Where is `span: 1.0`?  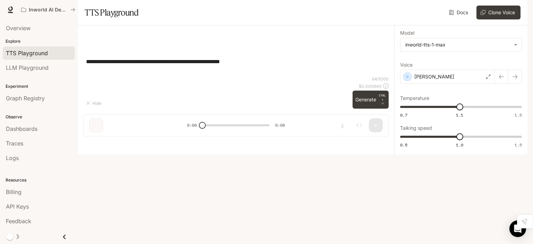
span: 1.0 is located at coordinates (460, 145).